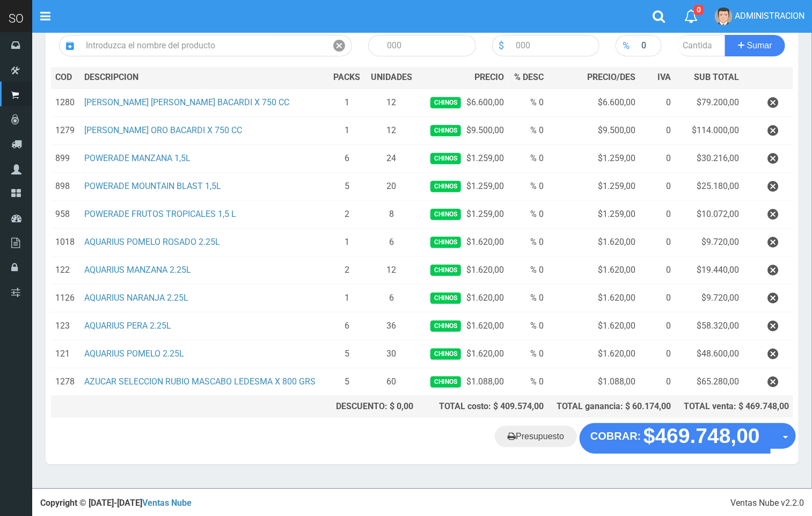  What do you see at coordinates (463, 382) in the screenshot?
I see `td: $1.088,00` at bounding box center [463, 382].